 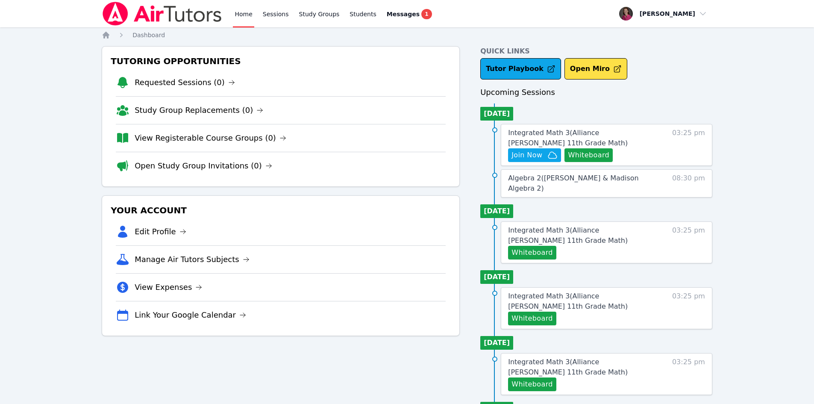 What do you see at coordinates (192, 259) in the screenshot?
I see `a: Manage Air Tutors Subjects` at bounding box center [192, 259].